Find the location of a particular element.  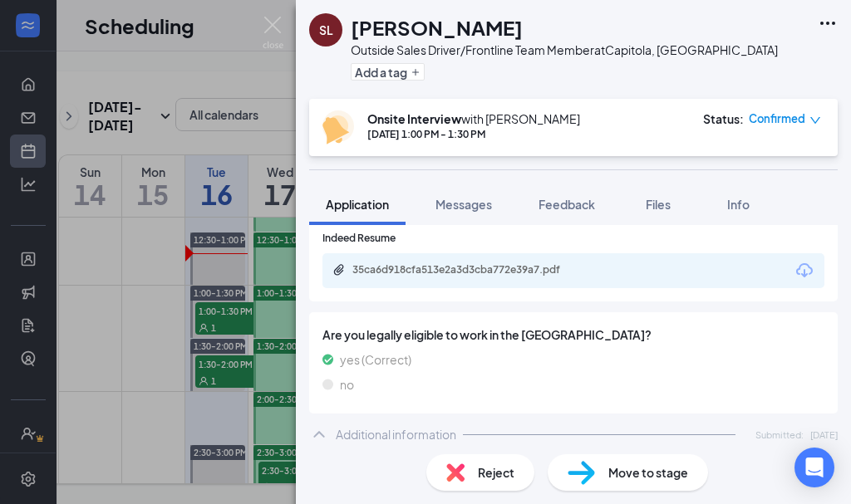

div: SL is located at coordinates (326, 30).